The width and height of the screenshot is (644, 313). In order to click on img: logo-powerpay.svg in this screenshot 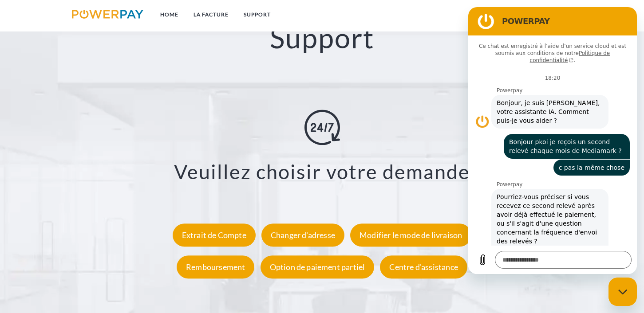, I will do `click(107, 14)`.